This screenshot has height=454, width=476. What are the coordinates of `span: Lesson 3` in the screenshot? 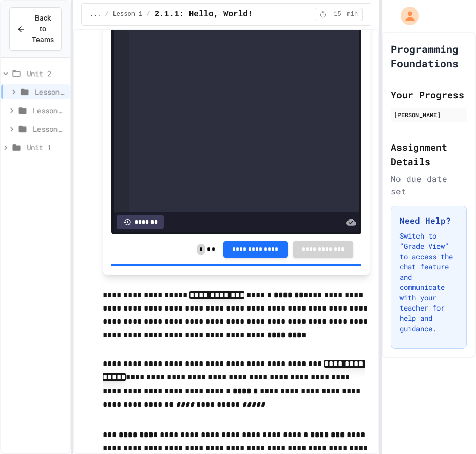 It's located at (50, 129).